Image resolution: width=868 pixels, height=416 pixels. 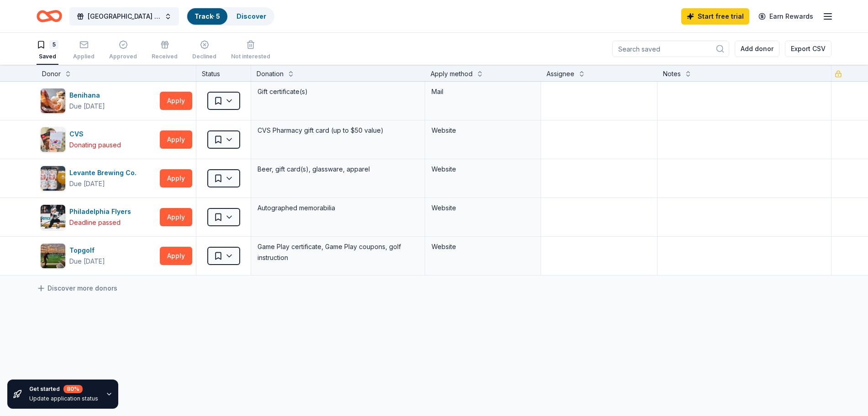 I want to click on div: 80 %, so click(x=73, y=389).